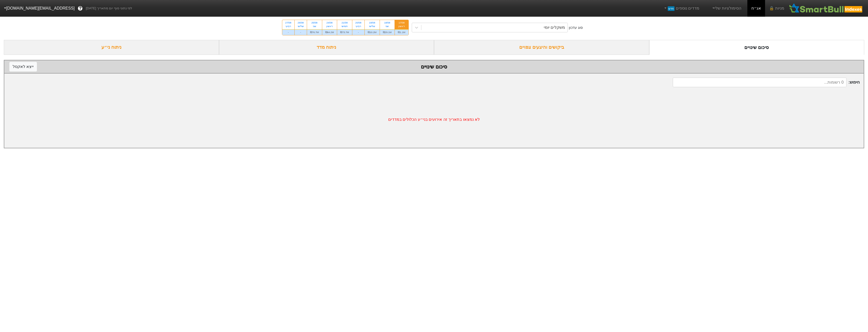 The width and height of the screenshot is (868, 332). What do you see at coordinates (401, 32) in the screenshot?
I see `div: ₪1.1M` at bounding box center [401, 32].